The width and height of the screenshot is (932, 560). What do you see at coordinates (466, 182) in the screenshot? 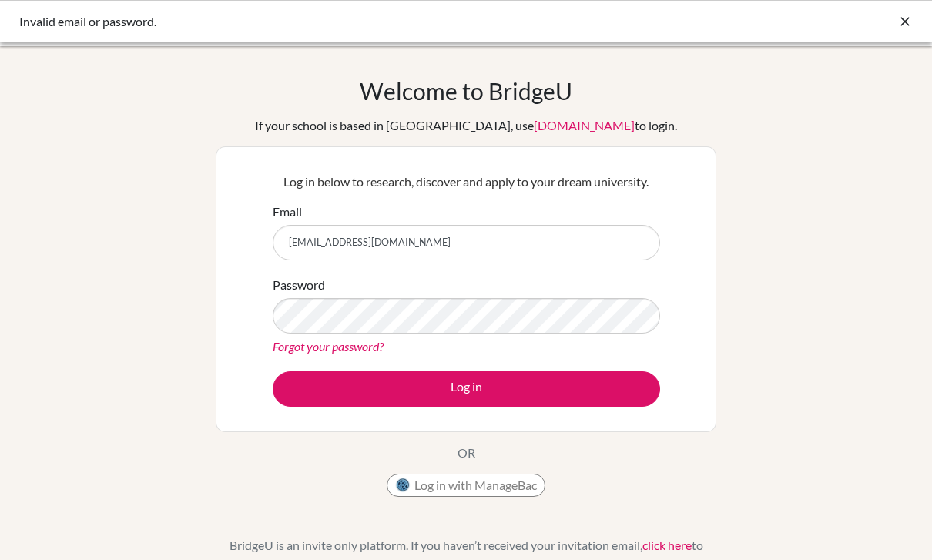
I see `p: Log in below to research, discover and apply to your dream university.` at bounding box center [466, 182].